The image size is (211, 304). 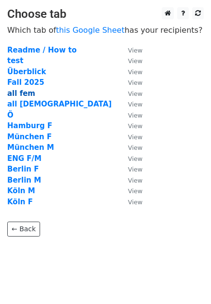 I want to click on strong: test, so click(x=15, y=61).